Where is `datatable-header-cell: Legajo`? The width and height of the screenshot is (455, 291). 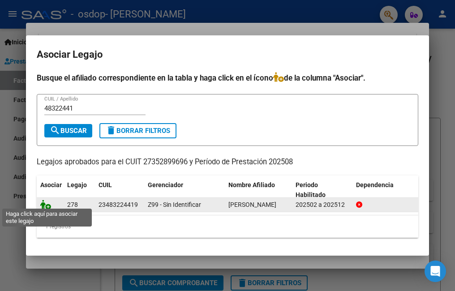
datatable-header-cell: Legajo is located at coordinates (79, 190).